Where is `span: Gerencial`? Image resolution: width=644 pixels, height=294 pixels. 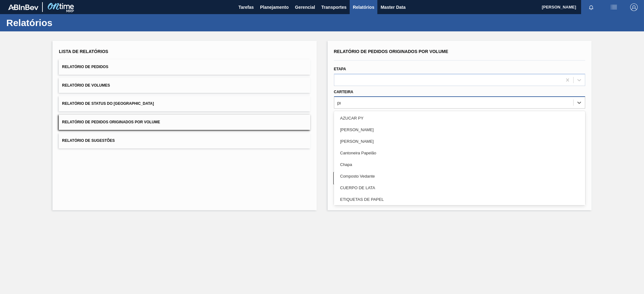
span: Gerencial is located at coordinates (305, 7).